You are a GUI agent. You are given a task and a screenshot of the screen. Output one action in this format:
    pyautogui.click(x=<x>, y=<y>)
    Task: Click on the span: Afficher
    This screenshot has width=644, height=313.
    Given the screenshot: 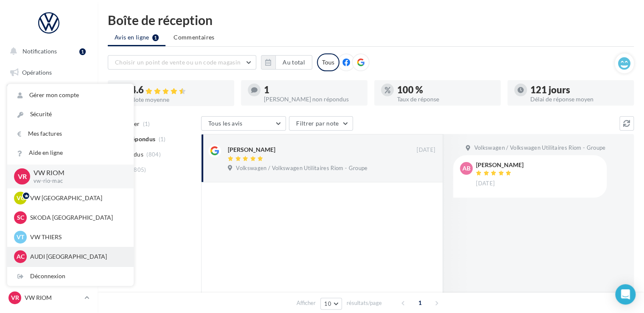 What is the action you would take?
    pyautogui.click(x=306, y=303)
    